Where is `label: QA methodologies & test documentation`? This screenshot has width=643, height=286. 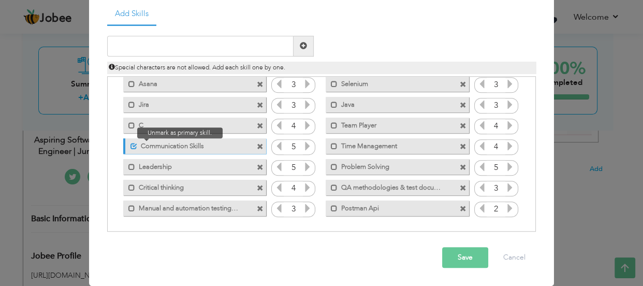 label: QA methodologies & test documentation is located at coordinates (390, 186).